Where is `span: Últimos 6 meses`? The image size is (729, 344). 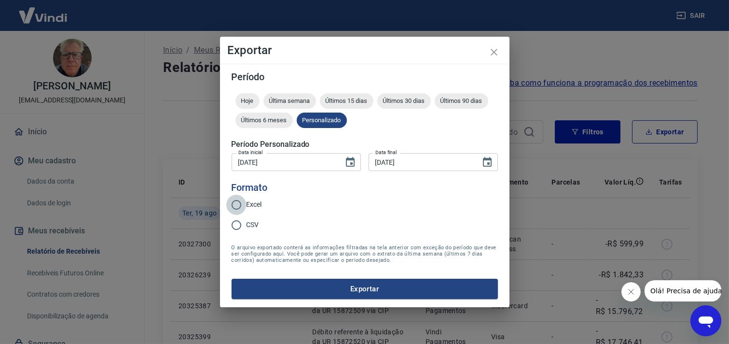
span: Últimos 6 meses is located at coordinates (264, 120).